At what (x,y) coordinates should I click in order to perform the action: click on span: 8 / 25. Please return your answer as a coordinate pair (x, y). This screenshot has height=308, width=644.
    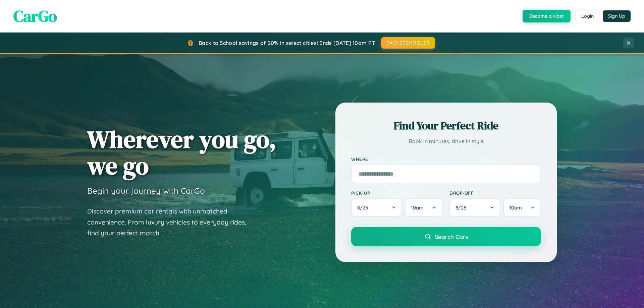
    Looking at the image, I should click on (365, 207).